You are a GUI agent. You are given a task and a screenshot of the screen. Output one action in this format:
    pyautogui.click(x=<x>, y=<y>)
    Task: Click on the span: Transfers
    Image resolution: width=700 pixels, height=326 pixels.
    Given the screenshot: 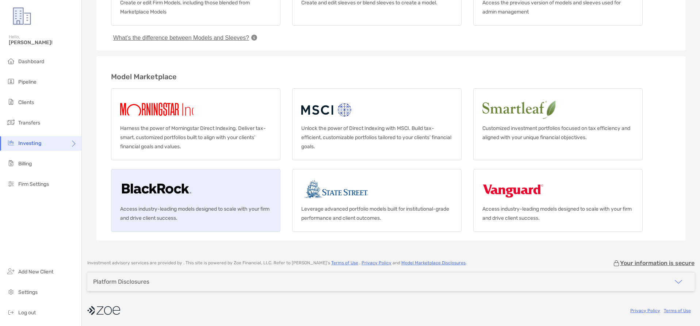 What is the action you would take?
    pyautogui.click(x=29, y=123)
    